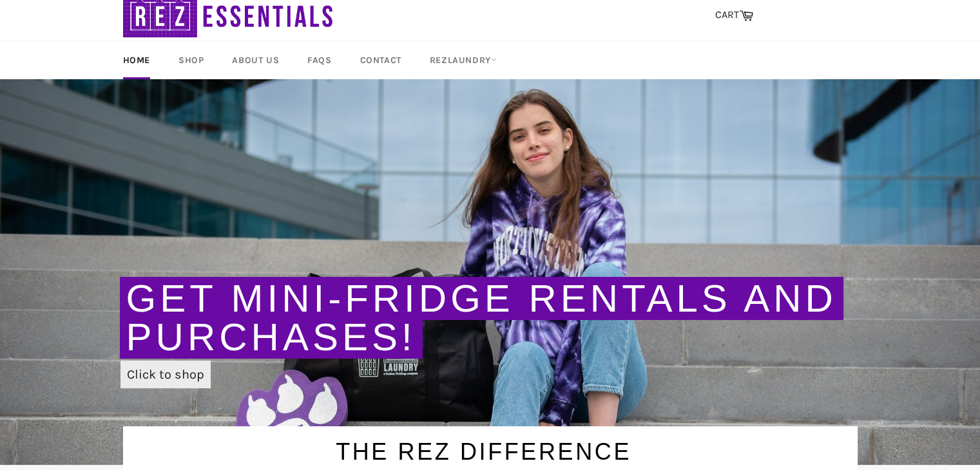 This screenshot has height=470, width=980. Describe the element at coordinates (191, 60) in the screenshot. I see `a: Shop` at that location.